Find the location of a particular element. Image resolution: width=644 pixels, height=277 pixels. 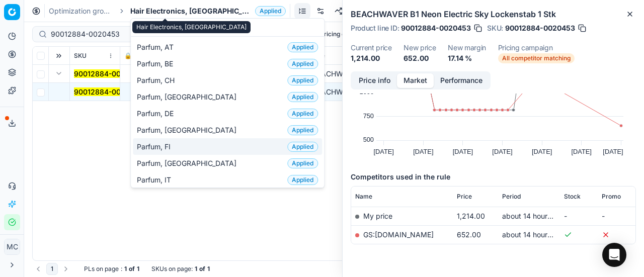

dt: New margin is located at coordinates (466, 48).